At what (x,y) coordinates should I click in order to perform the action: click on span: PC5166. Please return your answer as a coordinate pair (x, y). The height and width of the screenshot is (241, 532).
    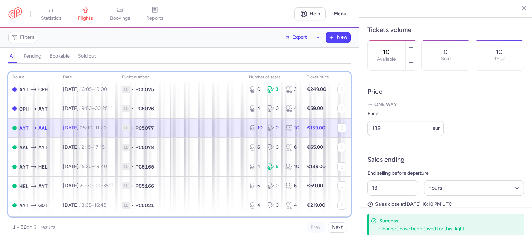
    Looking at the image, I should click on (145, 186).